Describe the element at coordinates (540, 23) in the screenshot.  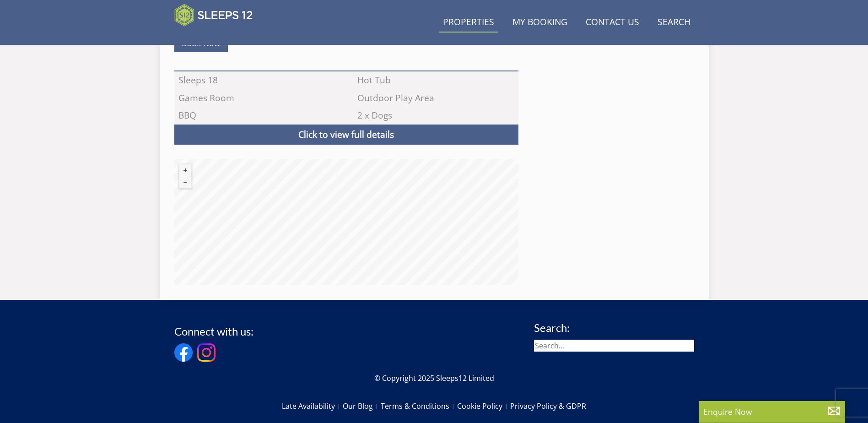
I see `a: My Booking` at that location.